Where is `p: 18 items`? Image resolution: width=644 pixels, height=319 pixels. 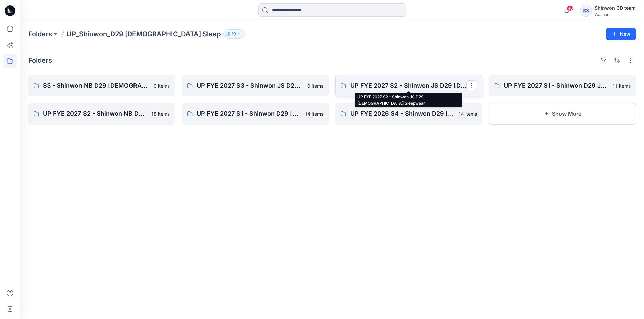
p: 18 items is located at coordinates (160, 114).